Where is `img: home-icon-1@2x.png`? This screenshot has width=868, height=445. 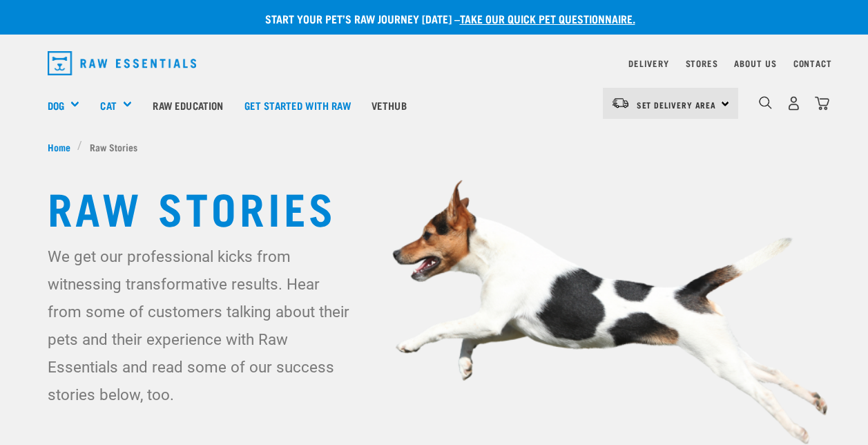 img: home-icon-1@2x.png is located at coordinates (765, 102).